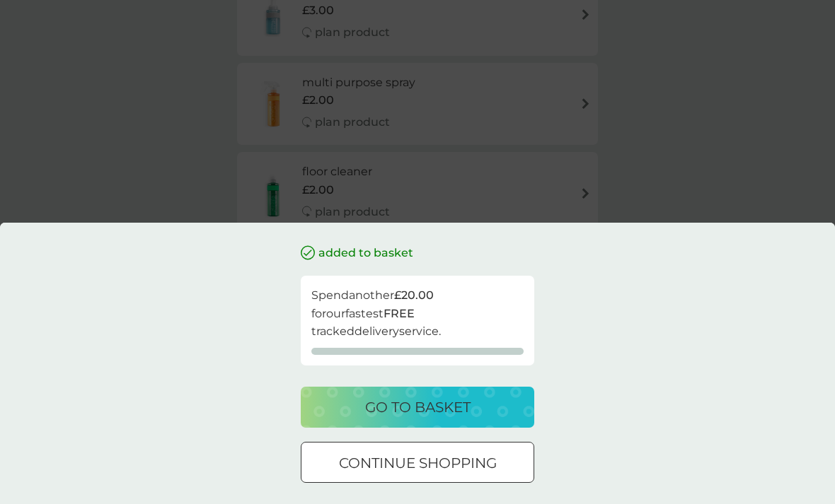 The height and width of the screenshot is (504, 835). I want to click on button: continue shopping, so click(418, 462).